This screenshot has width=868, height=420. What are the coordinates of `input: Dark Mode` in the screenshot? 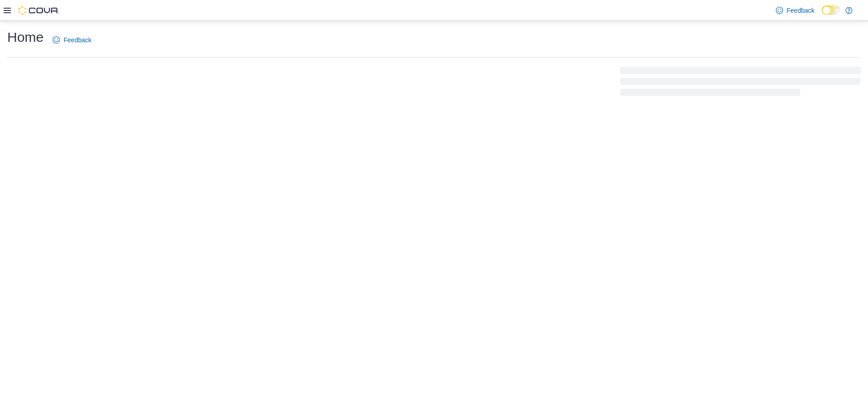 It's located at (831, 10).